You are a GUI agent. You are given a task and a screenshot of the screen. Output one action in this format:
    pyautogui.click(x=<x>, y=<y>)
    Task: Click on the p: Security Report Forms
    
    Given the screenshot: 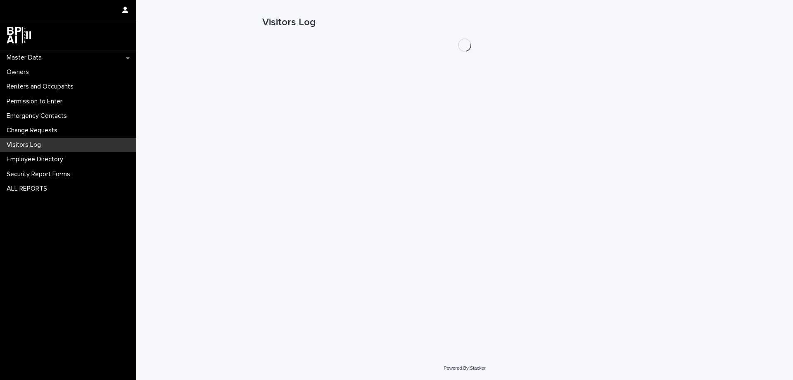 What is the action you would take?
    pyautogui.click(x=40, y=174)
    